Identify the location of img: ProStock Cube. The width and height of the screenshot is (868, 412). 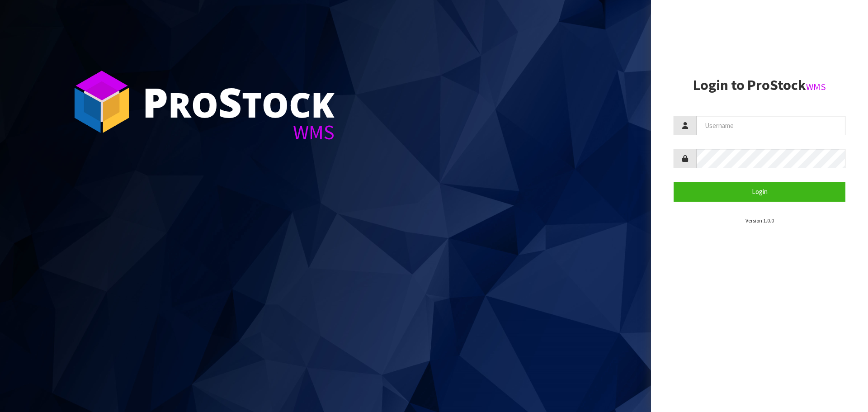
(102, 102).